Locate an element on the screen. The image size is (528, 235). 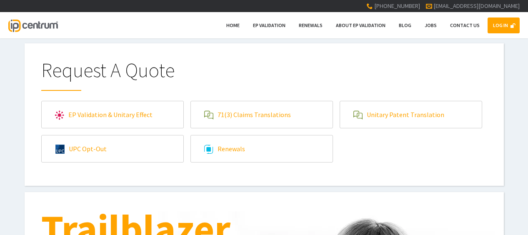
span: About EP Validation is located at coordinates (361, 25).